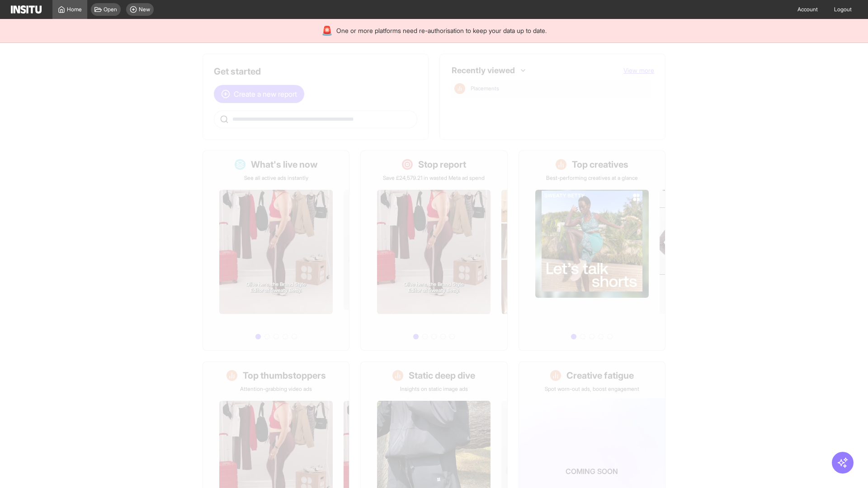 The height and width of the screenshot is (488, 868). I want to click on span: New, so click(144, 9).